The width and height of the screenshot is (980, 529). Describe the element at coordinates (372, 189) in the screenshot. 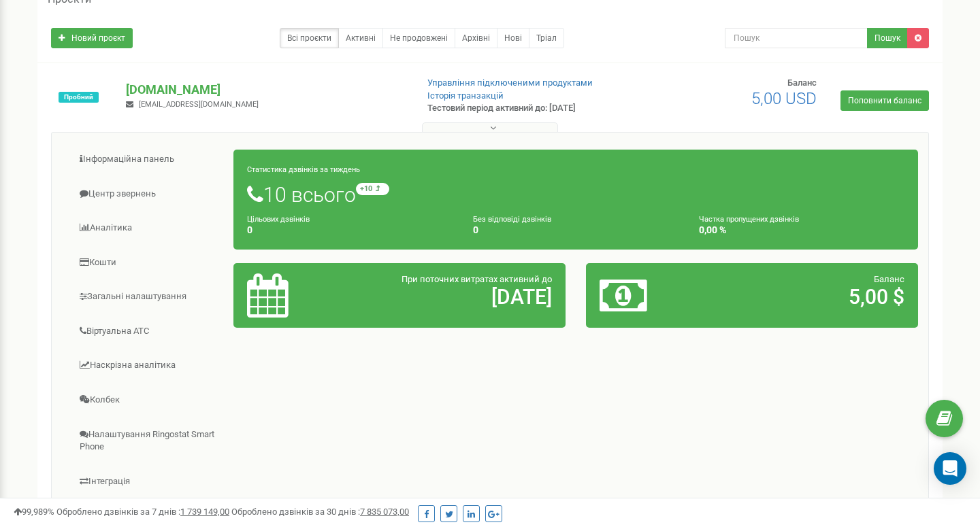

I see `small: +10` at that location.